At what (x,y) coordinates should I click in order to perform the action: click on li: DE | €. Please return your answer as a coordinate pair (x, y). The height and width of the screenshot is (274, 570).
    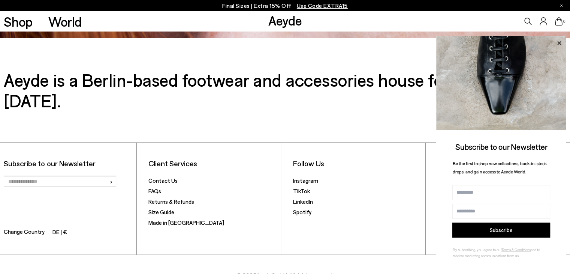
    Looking at the image, I should click on (60, 232).